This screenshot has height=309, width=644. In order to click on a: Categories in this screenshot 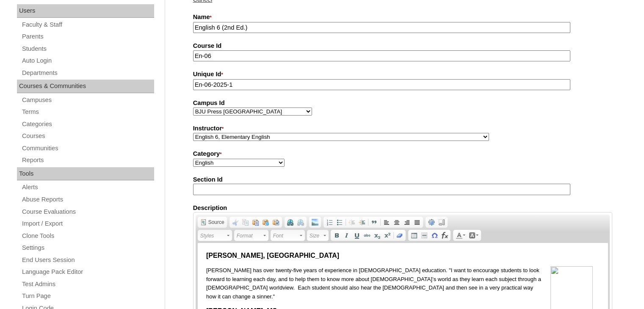, I will do `click(88, 124)`.